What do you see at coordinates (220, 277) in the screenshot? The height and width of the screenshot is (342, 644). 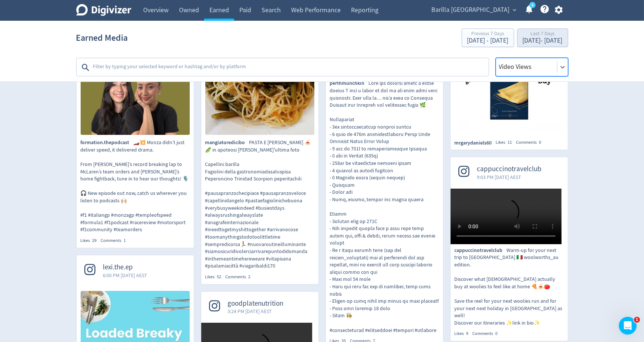 I see `span: 52` at bounding box center [220, 277].